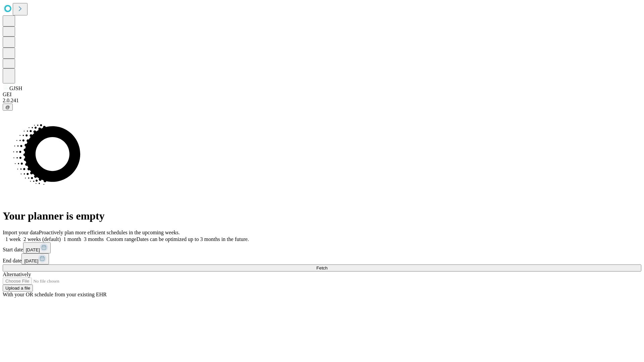 This screenshot has height=362, width=644. Describe the element at coordinates (121, 239) in the screenshot. I see `span: Custom range` at that location.